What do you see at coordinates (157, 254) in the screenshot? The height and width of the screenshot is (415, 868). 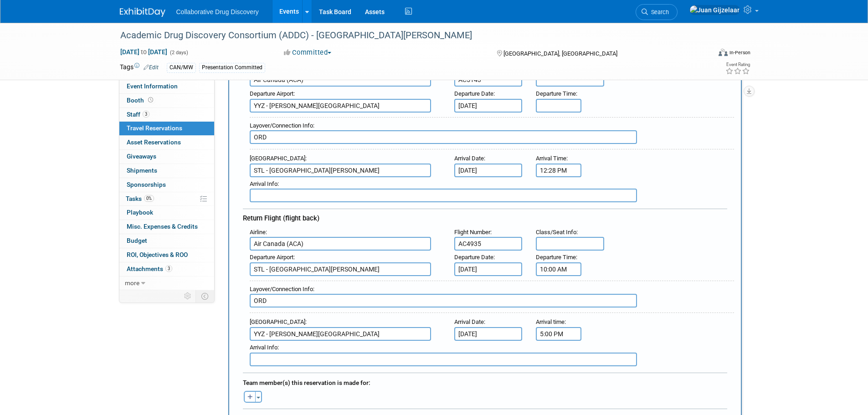 I see `span: ROI, Objectives & ROO` at bounding box center [157, 254].